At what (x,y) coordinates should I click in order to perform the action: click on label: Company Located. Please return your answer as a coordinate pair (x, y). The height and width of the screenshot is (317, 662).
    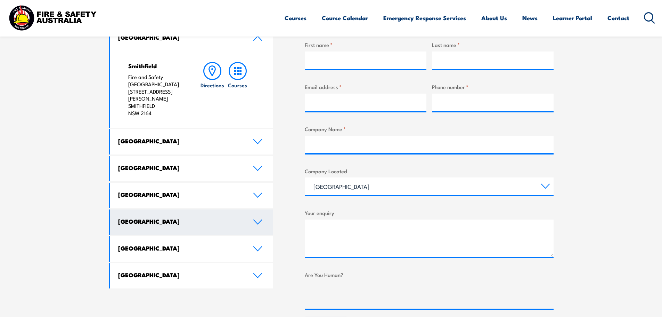
    Looking at the image, I should click on (429, 171).